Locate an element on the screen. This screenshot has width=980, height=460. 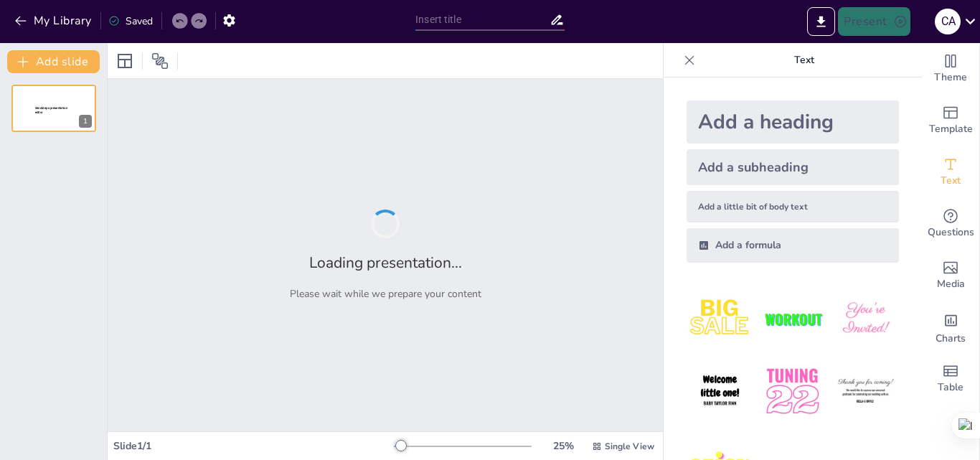
span: Template is located at coordinates (950, 129).